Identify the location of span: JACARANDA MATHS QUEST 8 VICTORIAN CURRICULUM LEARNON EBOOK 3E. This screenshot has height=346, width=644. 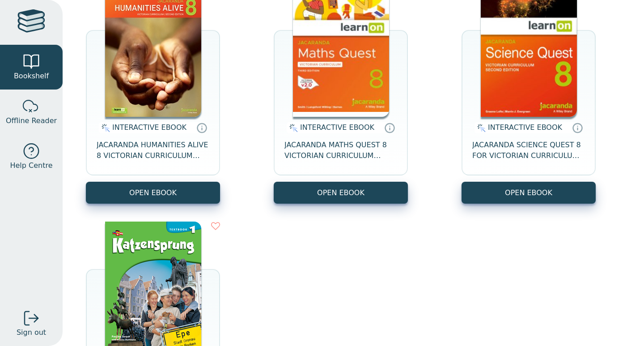
(341, 151).